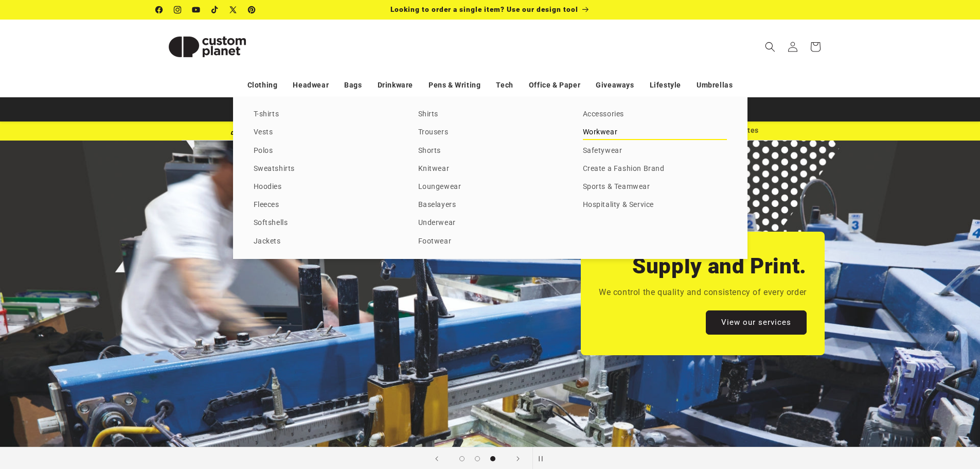 The image size is (980, 469). Describe the element at coordinates (395, 85) in the screenshot. I see `a: Drinkware` at that location.